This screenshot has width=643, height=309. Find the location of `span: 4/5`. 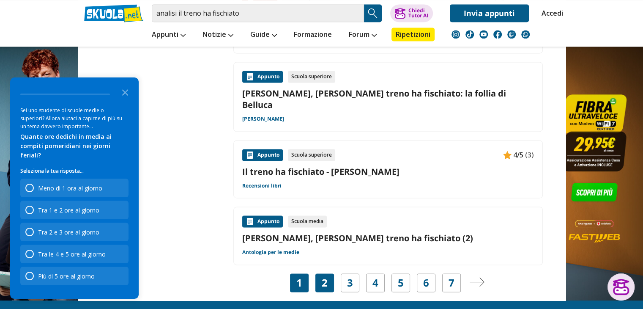

span: 4/5 is located at coordinates (518, 155).